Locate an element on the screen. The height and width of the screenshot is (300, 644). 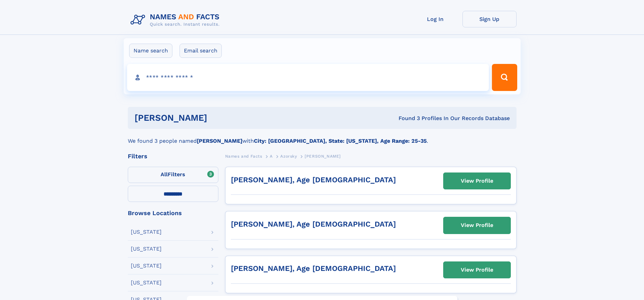
label: Filters is located at coordinates (173, 175).